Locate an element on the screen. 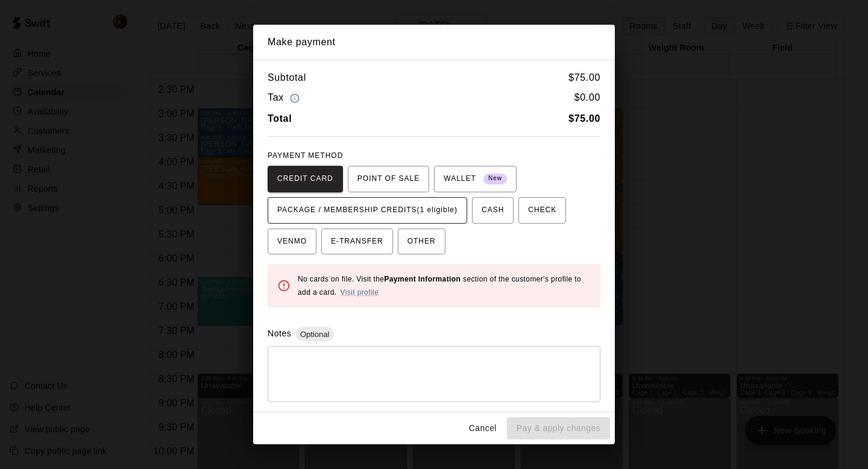  button: Cancel is located at coordinates (482, 428).